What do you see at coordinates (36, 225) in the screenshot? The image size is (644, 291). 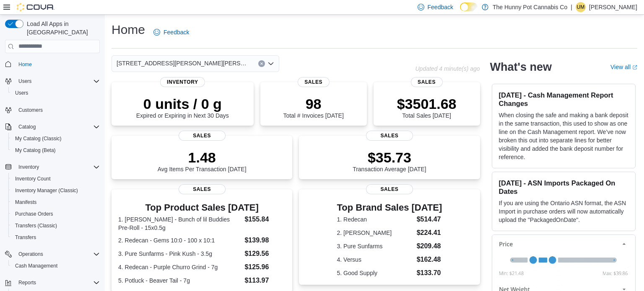 I see `a: Transfers (Classic)` at bounding box center [36, 225].